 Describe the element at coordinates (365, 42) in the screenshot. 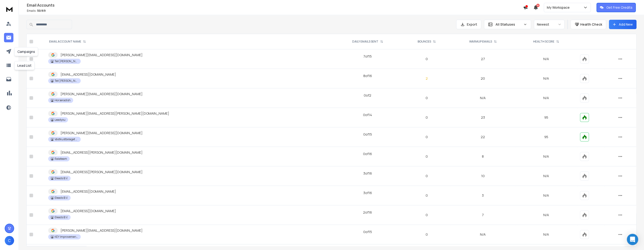

I see `p: DAILY EMAILS SENT` at that location.